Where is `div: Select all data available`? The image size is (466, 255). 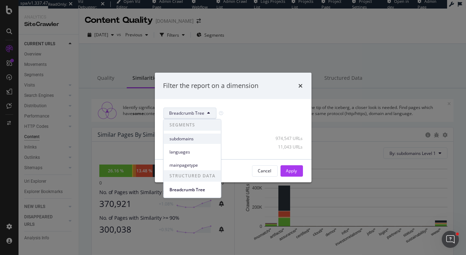 div: Select all data available is located at coordinates (233, 127).